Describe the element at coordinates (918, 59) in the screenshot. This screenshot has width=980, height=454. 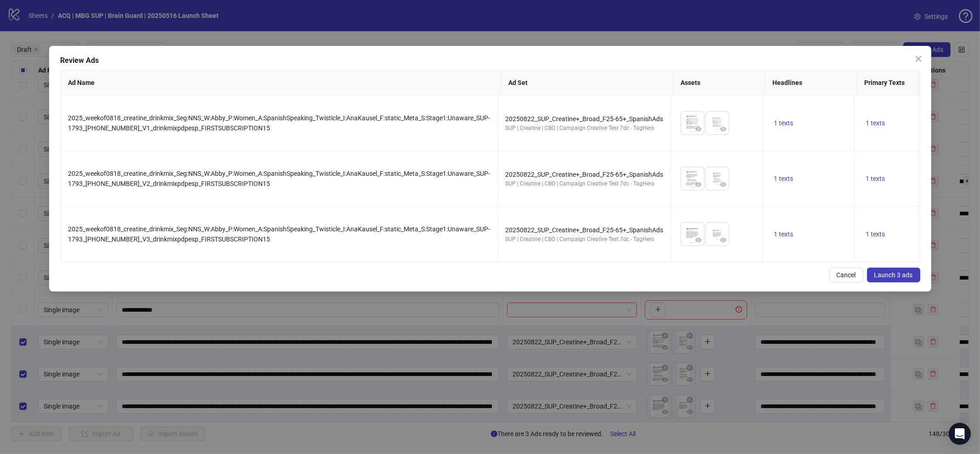
I see `span: close` at that location.